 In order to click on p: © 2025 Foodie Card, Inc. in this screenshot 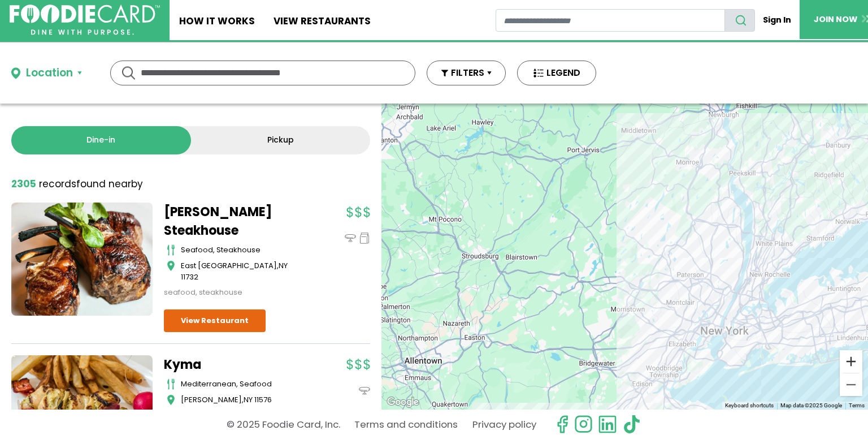, I will do `click(283, 424)`.